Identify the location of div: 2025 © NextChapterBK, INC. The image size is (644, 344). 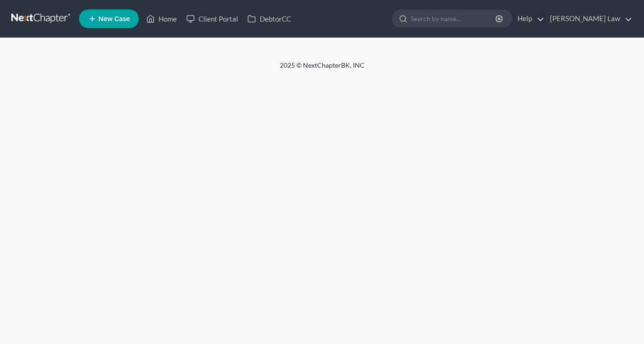
(322, 69).